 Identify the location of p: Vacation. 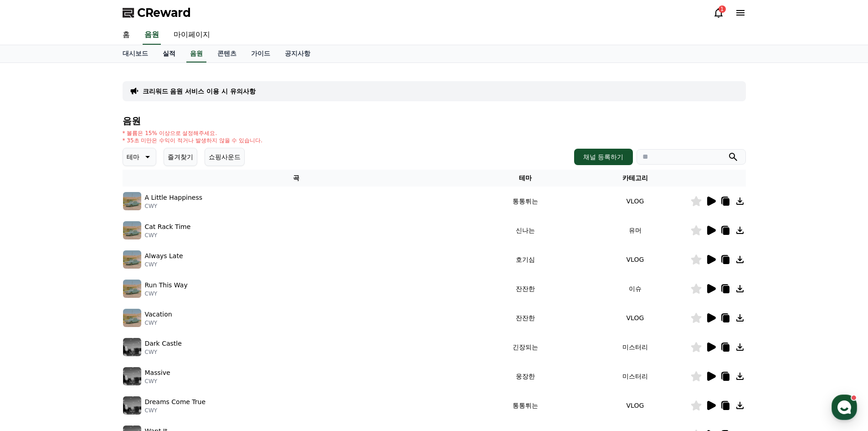
(158, 314).